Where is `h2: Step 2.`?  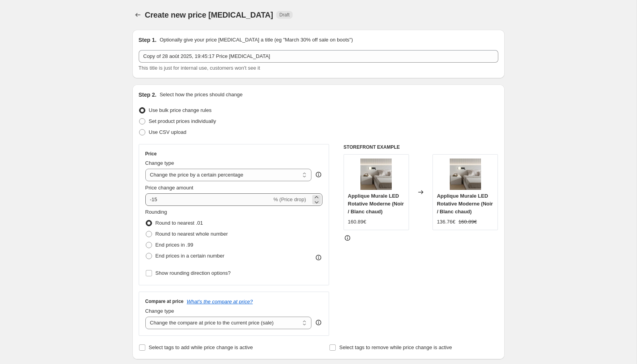
h2: Step 2. is located at coordinates (147, 95).